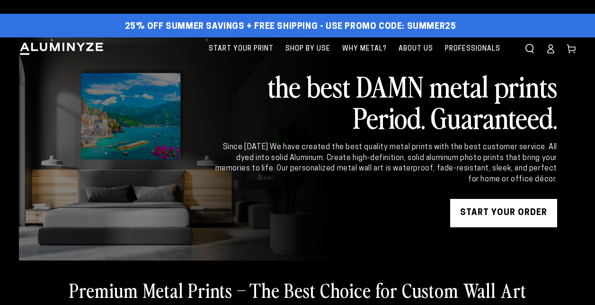  Describe the element at coordinates (416, 49) in the screenshot. I see `a: About Us` at that location.